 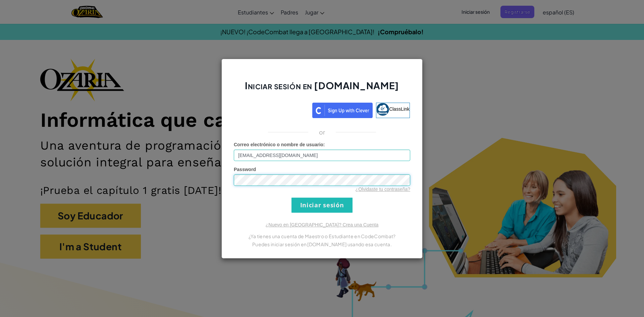 What do you see at coordinates (322, 132) in the screenshot?
I see `p: or` at bounding box center [322, 132].